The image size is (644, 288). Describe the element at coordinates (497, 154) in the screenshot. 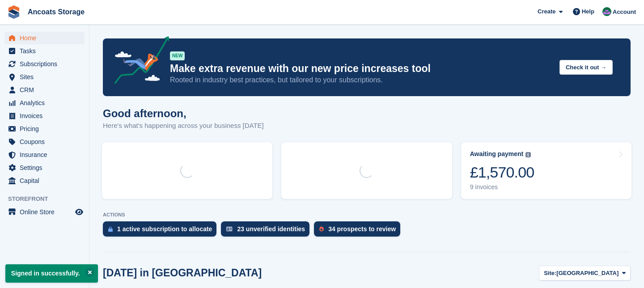

I see `div: Awaiting payment` at that location.